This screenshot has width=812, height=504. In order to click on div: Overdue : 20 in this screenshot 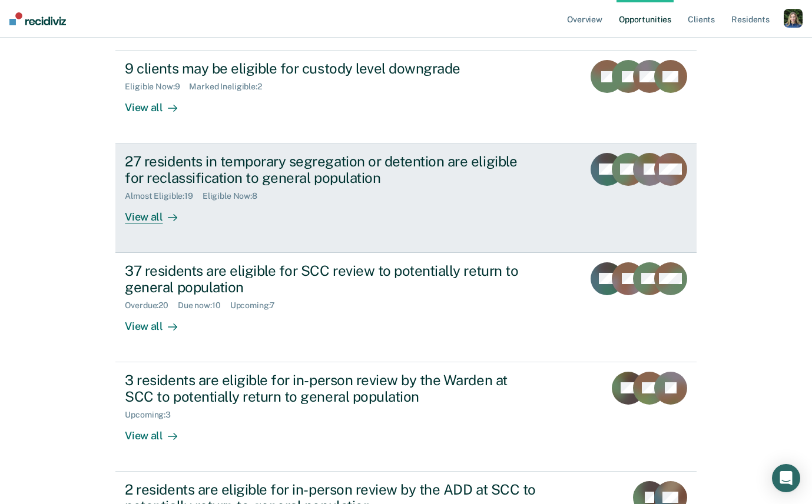, I will do `click(152, 306)`.